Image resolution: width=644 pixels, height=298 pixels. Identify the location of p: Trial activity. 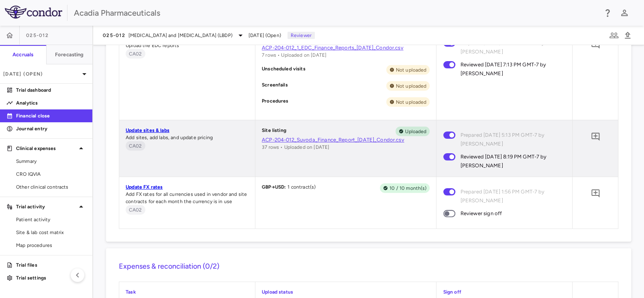
(47, 207).